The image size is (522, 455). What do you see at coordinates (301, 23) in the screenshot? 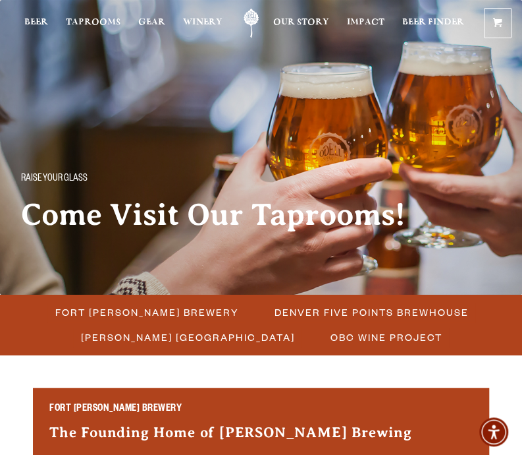
I see `a: Our Story` at bounding box center [301, 23].